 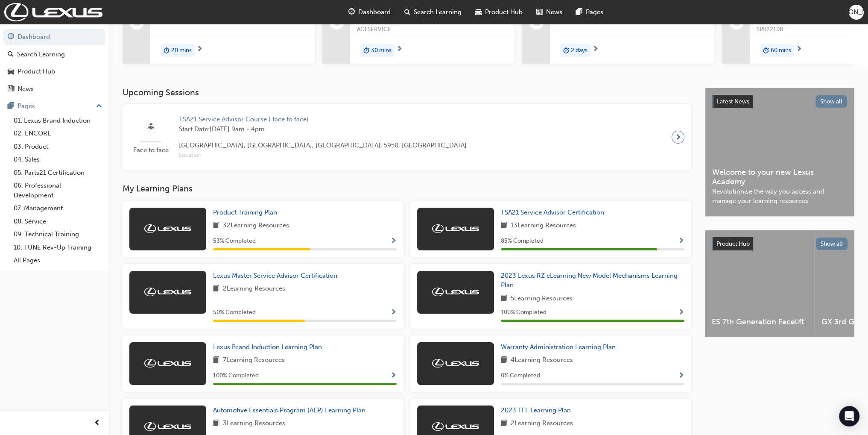 What do you see at coordinates (549, 12) in the screenshot?
I see `a: news-iconNews` at bounding box center [549, 12].